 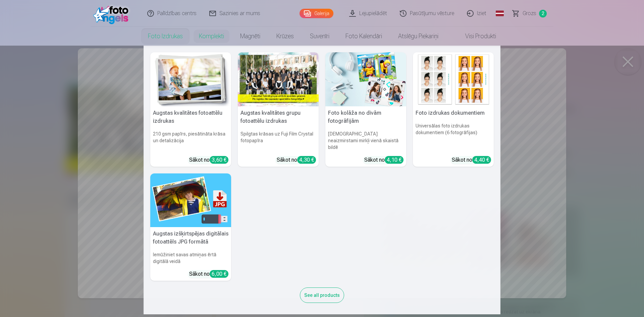 What do you see at coordinates (278, 141) in the screenshot?
I see `h6: Spilgtas krāsas uz Fuji Film Crystal fotopapīra` at bounding box center [278, 141].